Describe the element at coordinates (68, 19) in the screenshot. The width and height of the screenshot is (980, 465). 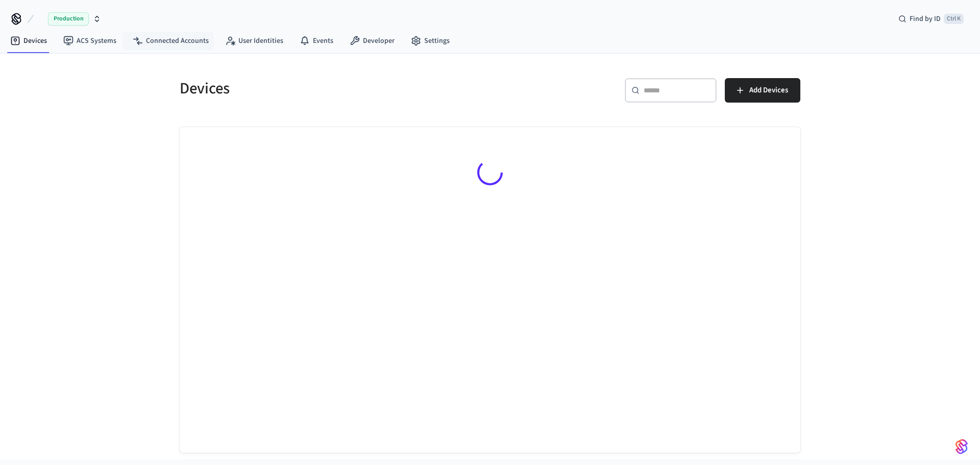
I see `span: Production` at that location.